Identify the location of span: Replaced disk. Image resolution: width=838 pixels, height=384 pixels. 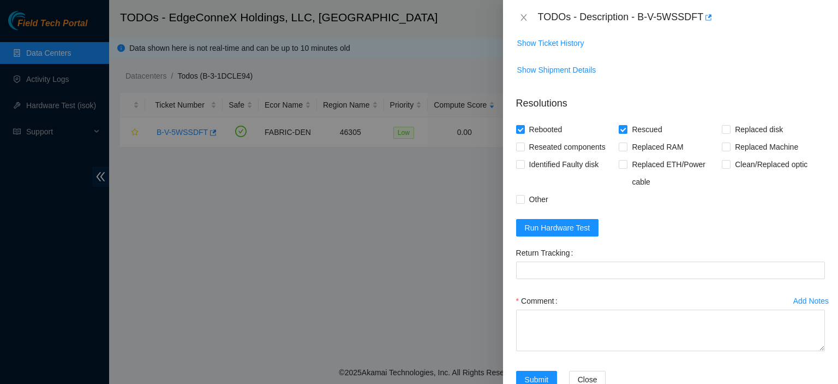
(759, 129).